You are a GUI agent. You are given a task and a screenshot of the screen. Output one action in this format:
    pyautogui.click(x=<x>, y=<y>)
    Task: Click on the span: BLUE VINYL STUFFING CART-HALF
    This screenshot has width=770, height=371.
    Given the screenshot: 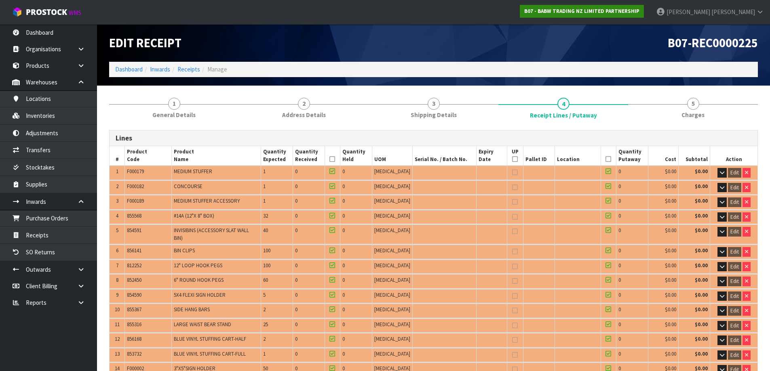 What is the action you would take?
    pyautogui.click(x=210, y=339)
    